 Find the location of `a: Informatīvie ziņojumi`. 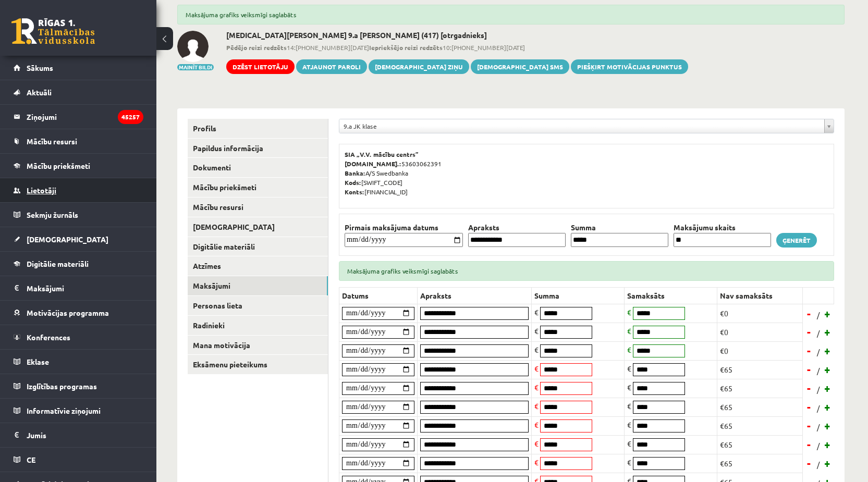

a: Informatīvie ziņojumi is located at coordinates (78, 411).